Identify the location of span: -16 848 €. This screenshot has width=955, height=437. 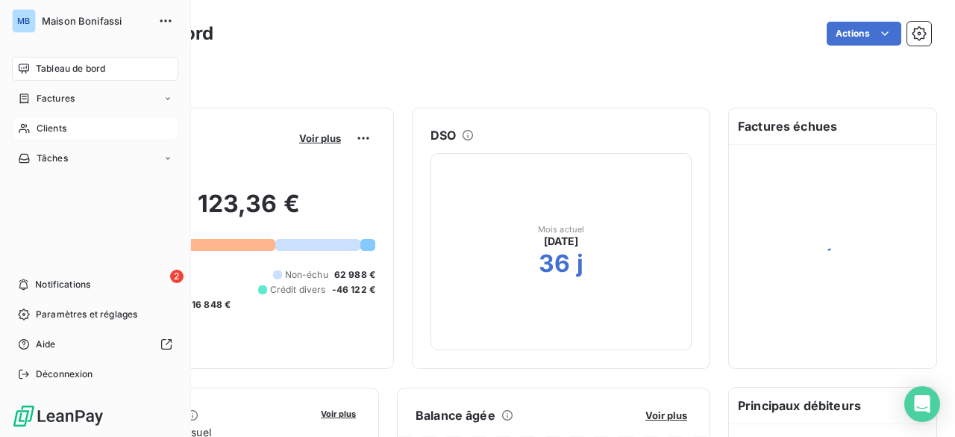
(209, 305).